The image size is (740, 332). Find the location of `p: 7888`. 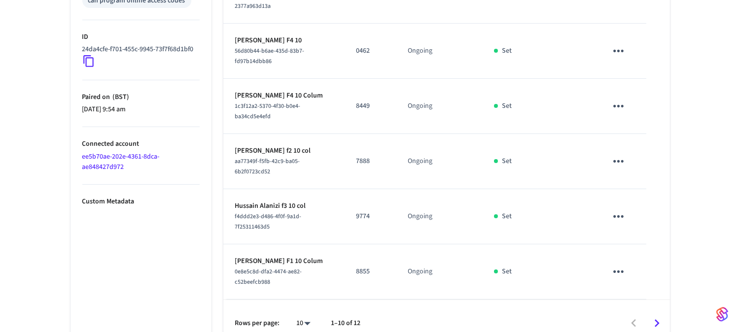

p: 7888 is located at coordinates (370, 161).